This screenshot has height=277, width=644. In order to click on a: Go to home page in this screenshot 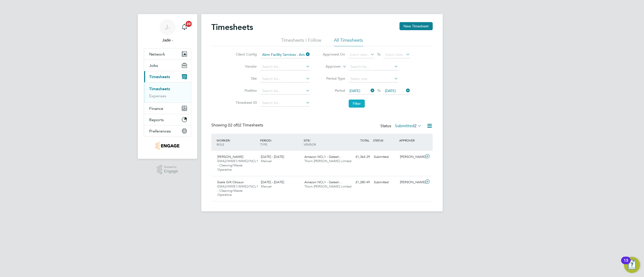, I will do `click(168, 146)`.